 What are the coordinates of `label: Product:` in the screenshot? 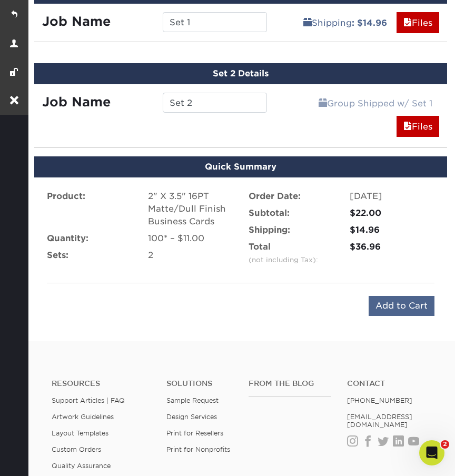 It's located at (66, 196).